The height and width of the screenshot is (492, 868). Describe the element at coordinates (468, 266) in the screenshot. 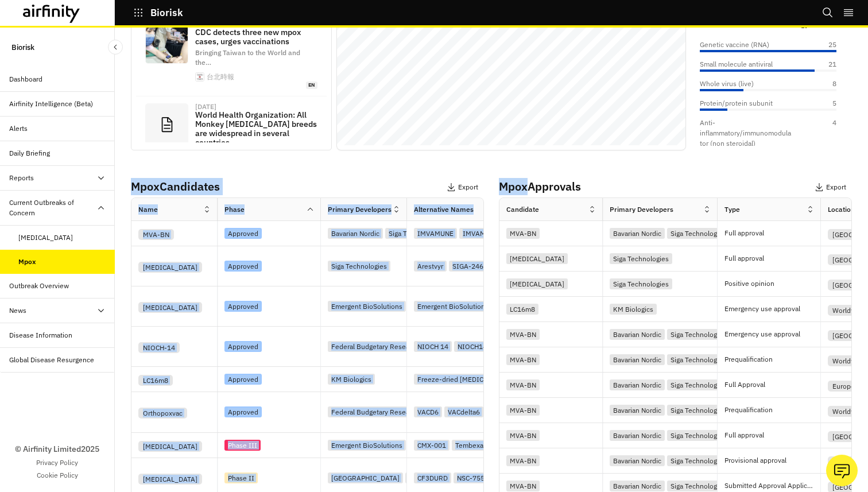

I see `div: SIGA-246` at that location.